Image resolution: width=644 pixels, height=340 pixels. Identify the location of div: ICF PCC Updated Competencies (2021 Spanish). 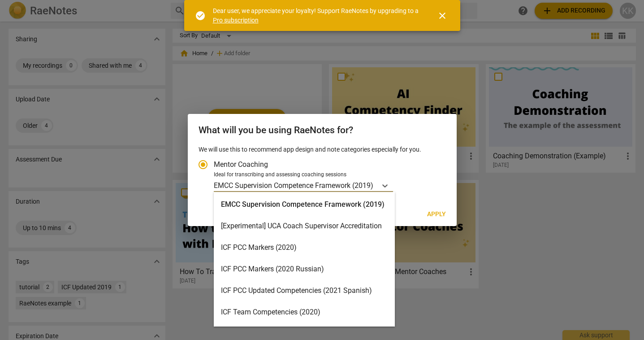
(304, 291).